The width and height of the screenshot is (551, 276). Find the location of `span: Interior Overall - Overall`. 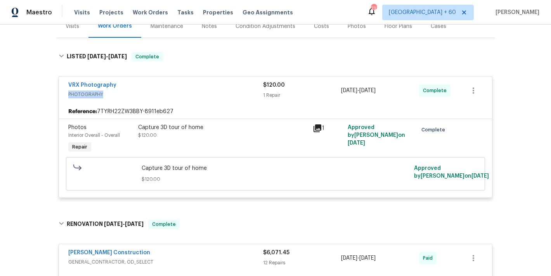

span: Interior Overall - Overall is located at coordinates (94, 135).